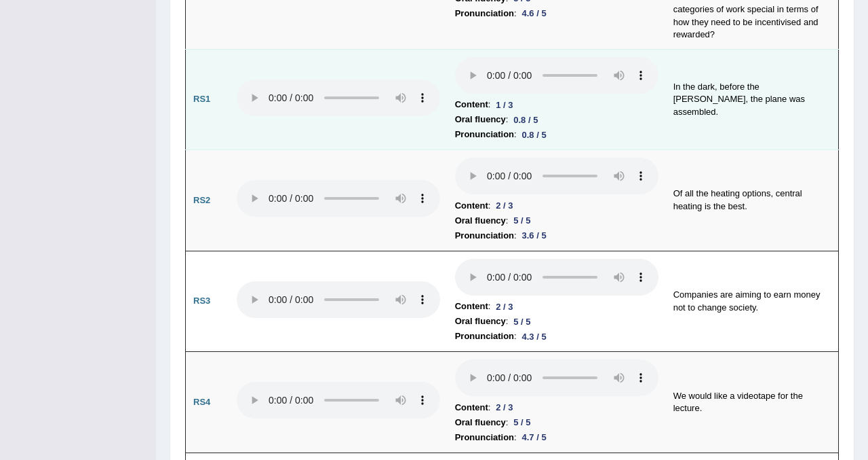  What do you see at coordinates (534, 235) in the screenshot?
I see `div: 3.6 / 5` at bounding box center [534, 235].